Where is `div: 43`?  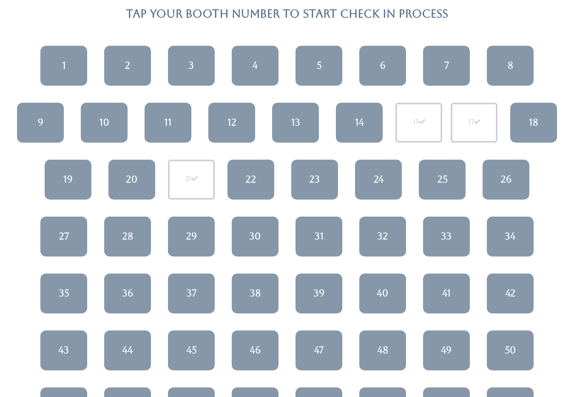 div: 43 is located at coordinates (64, 350).